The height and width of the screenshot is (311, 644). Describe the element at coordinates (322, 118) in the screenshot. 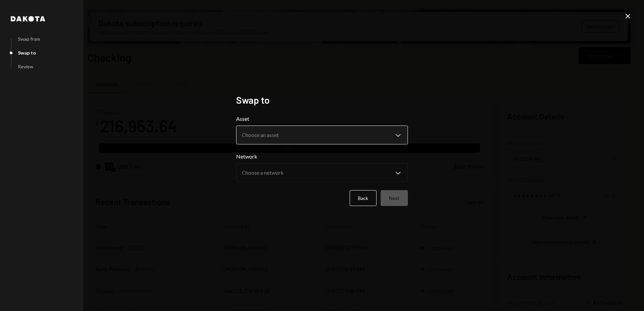

I see `label: Asset` at that location.